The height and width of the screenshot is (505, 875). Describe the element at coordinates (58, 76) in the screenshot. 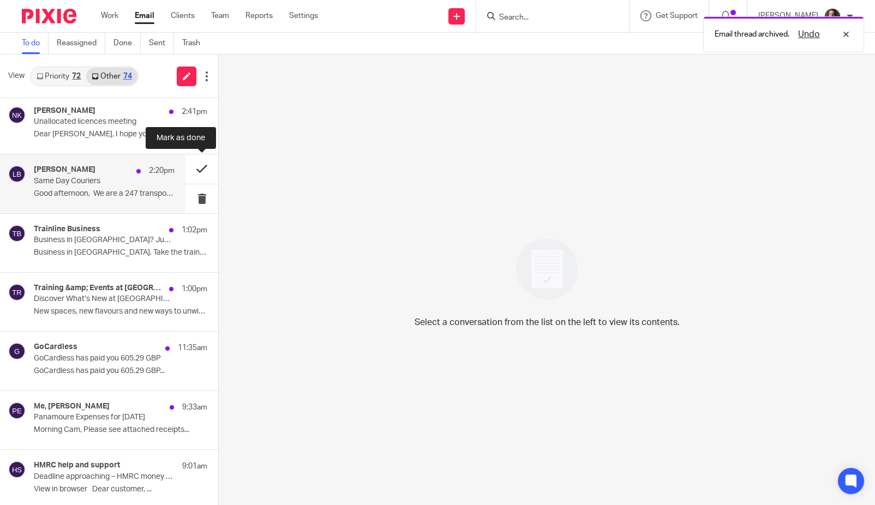

I see `a: Priority72` at that location.